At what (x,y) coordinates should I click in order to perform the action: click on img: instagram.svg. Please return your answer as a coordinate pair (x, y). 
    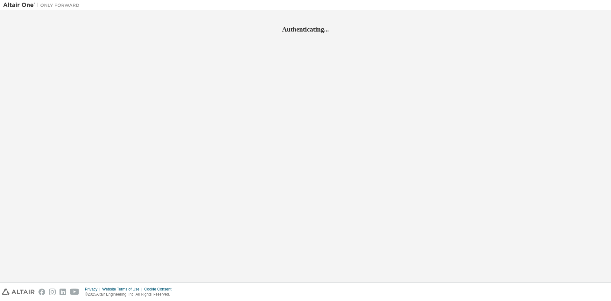
    Looking at the image, I should click on (52, 292).